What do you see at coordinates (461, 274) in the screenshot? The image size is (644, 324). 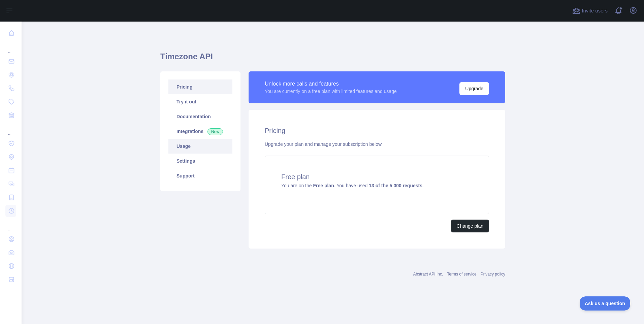 I see `a: Terms of service` at bounding box center [461, 274].